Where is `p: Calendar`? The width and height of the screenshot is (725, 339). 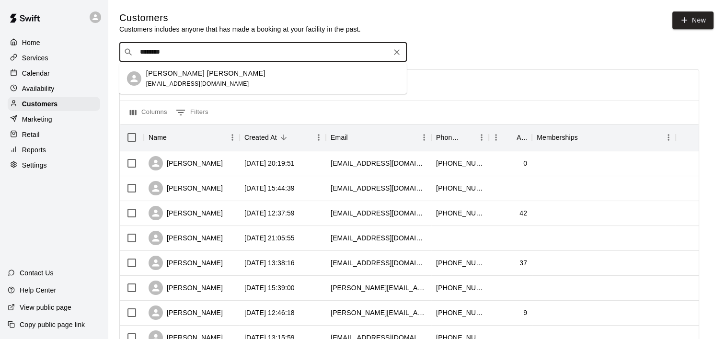
p: Calendar is located at coordinates (36, 73).